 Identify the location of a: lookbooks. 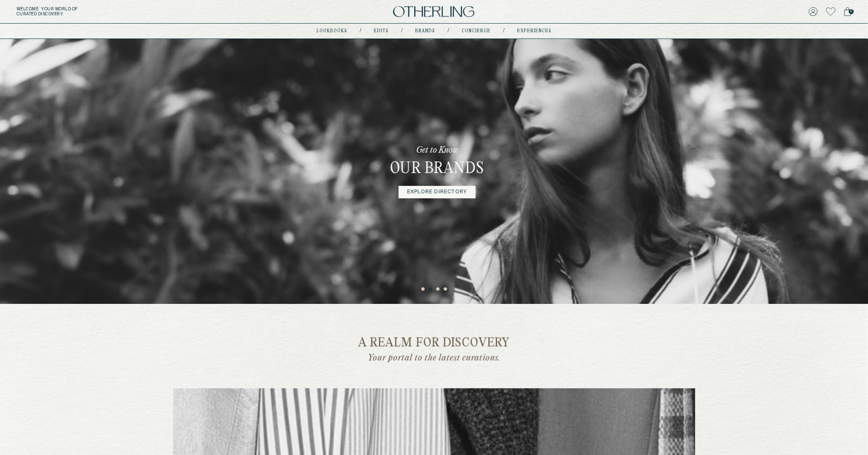
(332, 31).